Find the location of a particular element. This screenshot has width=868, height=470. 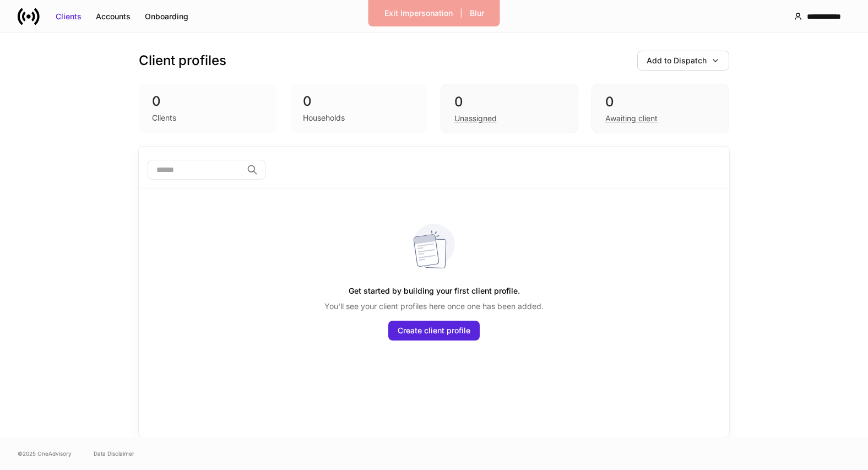

div: 0Unassigned is located at coordinates (509, 109).